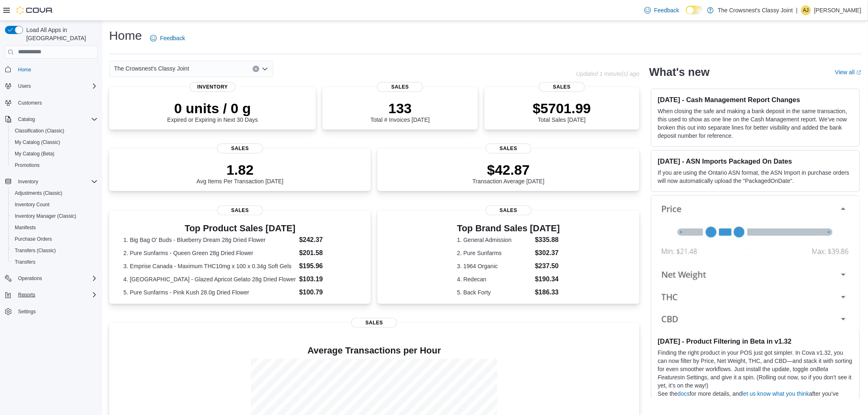  I want to click on span: Transfers, so click(54, 262).